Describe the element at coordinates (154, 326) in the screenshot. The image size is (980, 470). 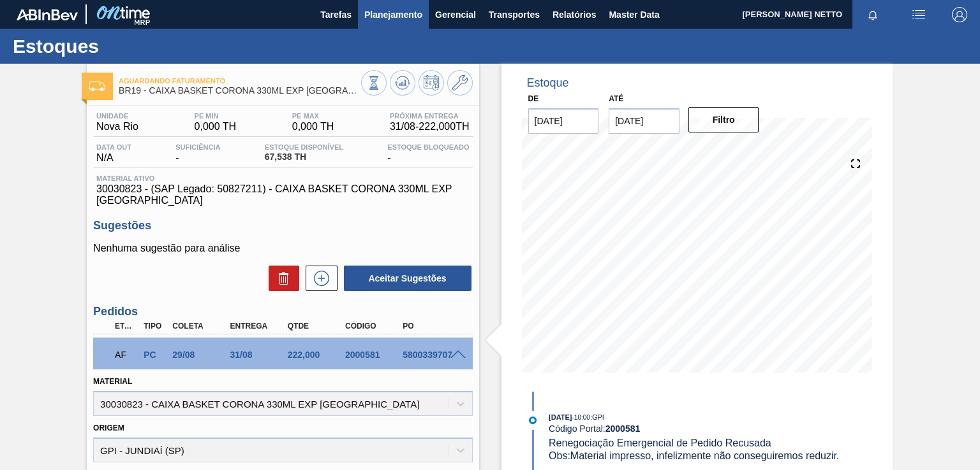
I see `div: Tipo` at that location.